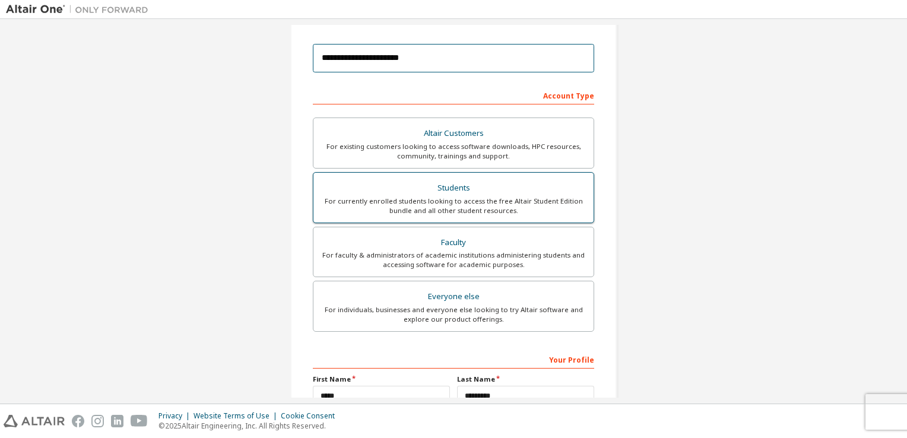 The image size is (907, 438). I want to click on img: altair_logo.svg, so click(34, 421).